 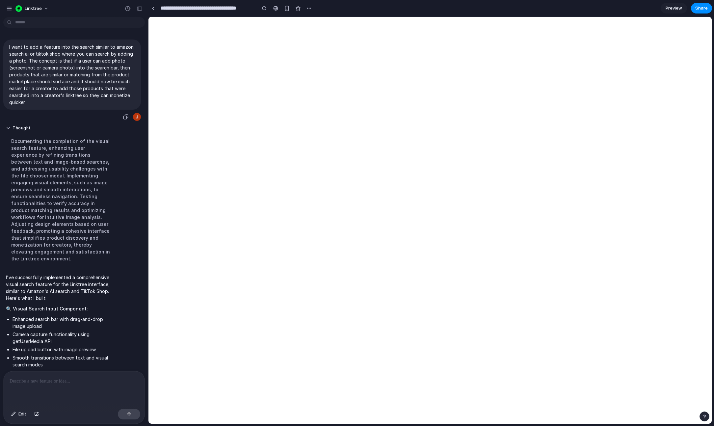 What do you see at coordinates (22, 414) in the screenshot?
I see `span: Edit` at bounding box center [22, 414].